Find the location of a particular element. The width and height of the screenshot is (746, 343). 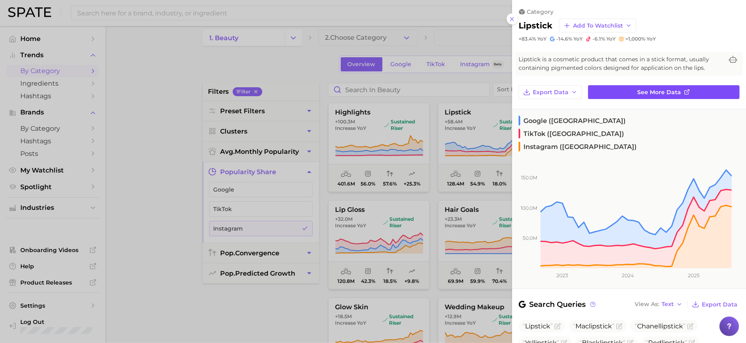

span: +83.4% is located at coordinates (527, 39).